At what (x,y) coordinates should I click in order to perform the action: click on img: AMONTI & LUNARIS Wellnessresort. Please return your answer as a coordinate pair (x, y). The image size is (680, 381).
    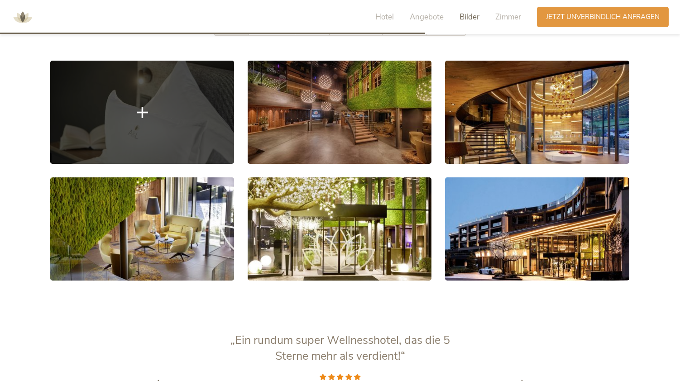
    Looking at the image, I should click on (23, 17).